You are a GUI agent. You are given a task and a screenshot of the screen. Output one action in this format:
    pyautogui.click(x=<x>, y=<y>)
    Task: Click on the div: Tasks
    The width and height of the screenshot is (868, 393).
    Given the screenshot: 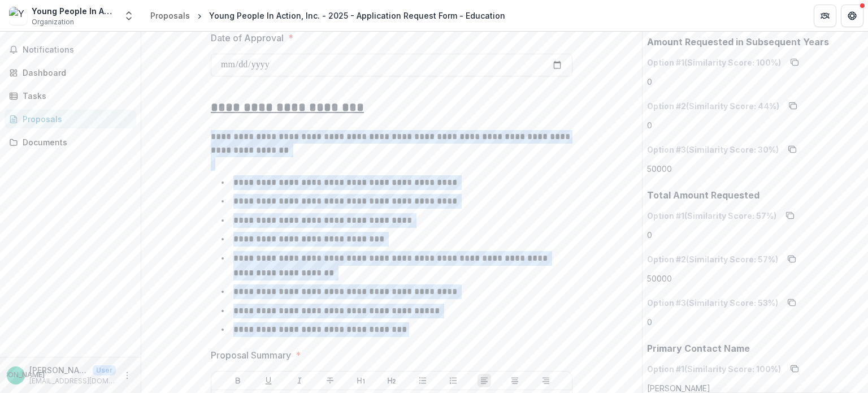 What is the action you would take?
    pyautogui.click(x=75, y=95)
    